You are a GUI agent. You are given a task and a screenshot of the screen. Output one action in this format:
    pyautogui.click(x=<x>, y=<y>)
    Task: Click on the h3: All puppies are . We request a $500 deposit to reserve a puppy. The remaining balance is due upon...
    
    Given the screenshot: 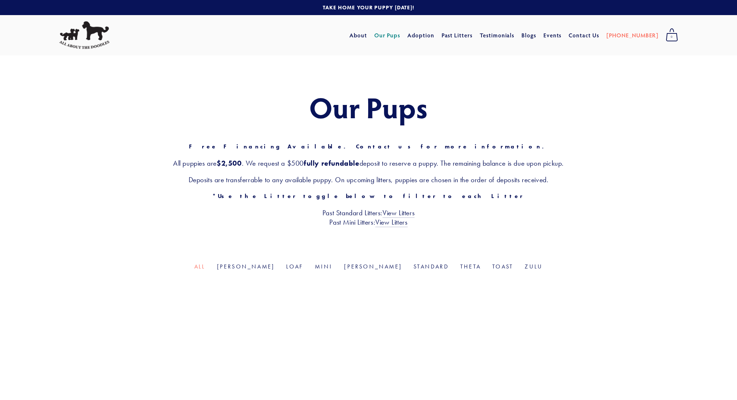 What is the action you would take?
    pyautogui.click(x=368, y=163)
    